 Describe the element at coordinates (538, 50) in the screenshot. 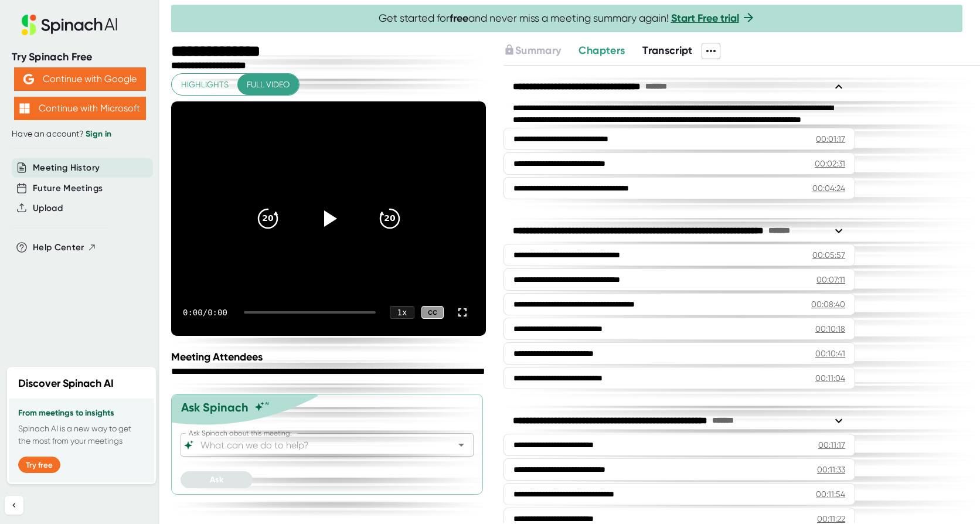

I see `span: Summary` at that location.